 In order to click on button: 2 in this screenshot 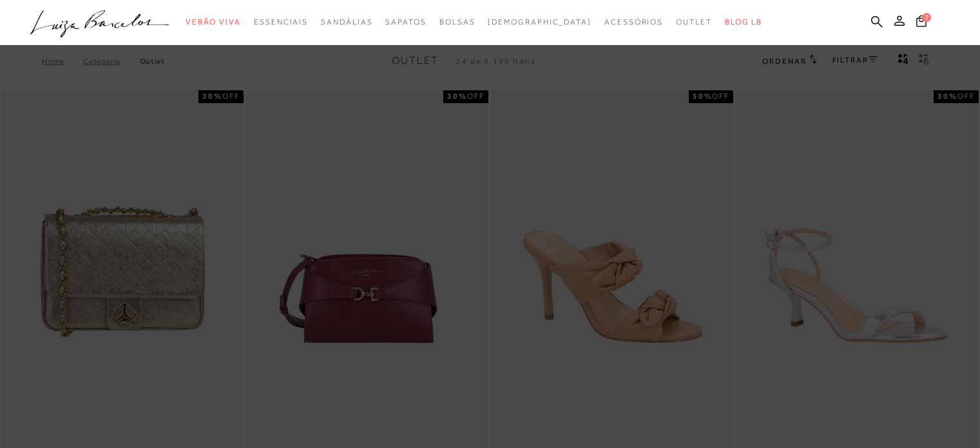, I will do `click(922, 23)`.